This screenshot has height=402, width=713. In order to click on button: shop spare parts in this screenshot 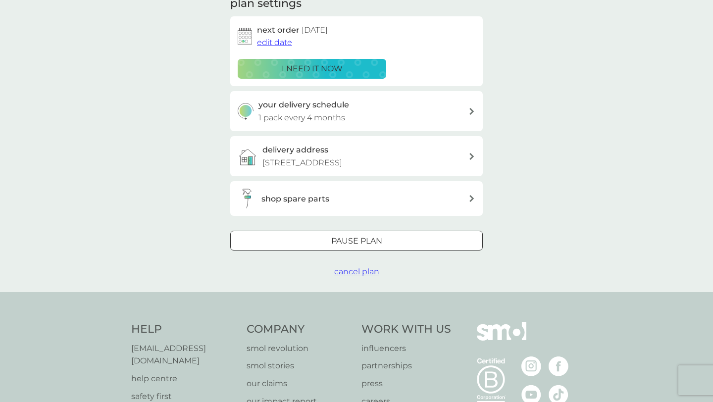, I will do `click(356, 199)`.